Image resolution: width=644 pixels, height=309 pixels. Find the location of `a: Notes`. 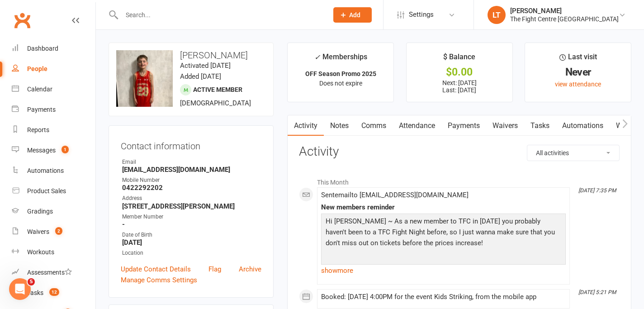

a: Notes is located at coordinates (339, 125).